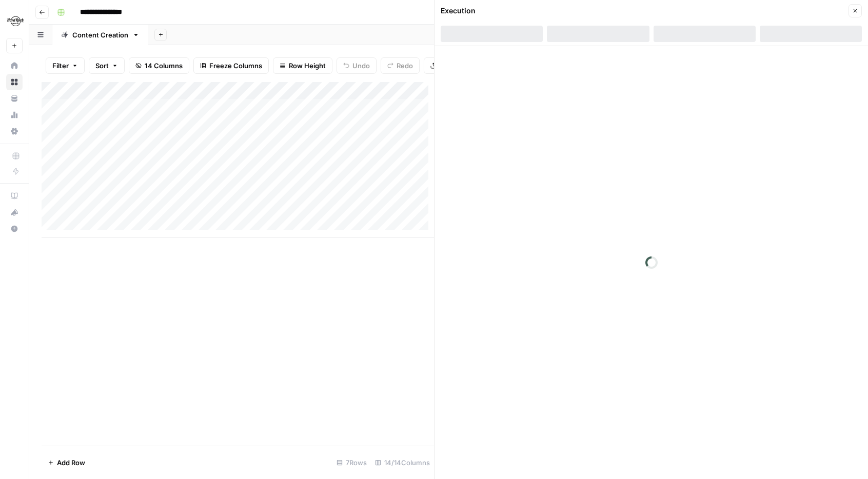 The width and height of the screenshot is (868, 479). Describe the element at coordinates (307, 66) in the screenshot. I see `span: Row Height` at that location.